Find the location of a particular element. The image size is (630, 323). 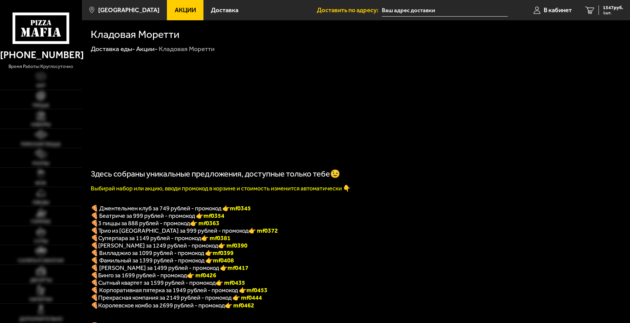

h1: Кладовая Моретти is located at coordinates (135, 34).